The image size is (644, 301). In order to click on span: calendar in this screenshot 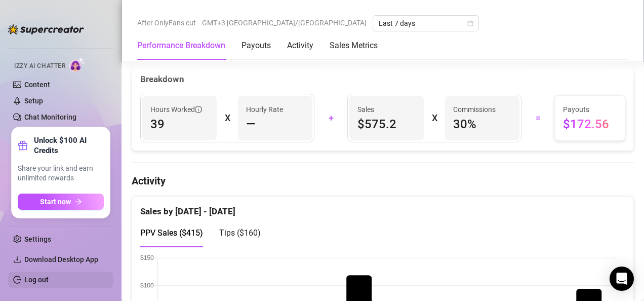, I will do `click(471, 23)`.